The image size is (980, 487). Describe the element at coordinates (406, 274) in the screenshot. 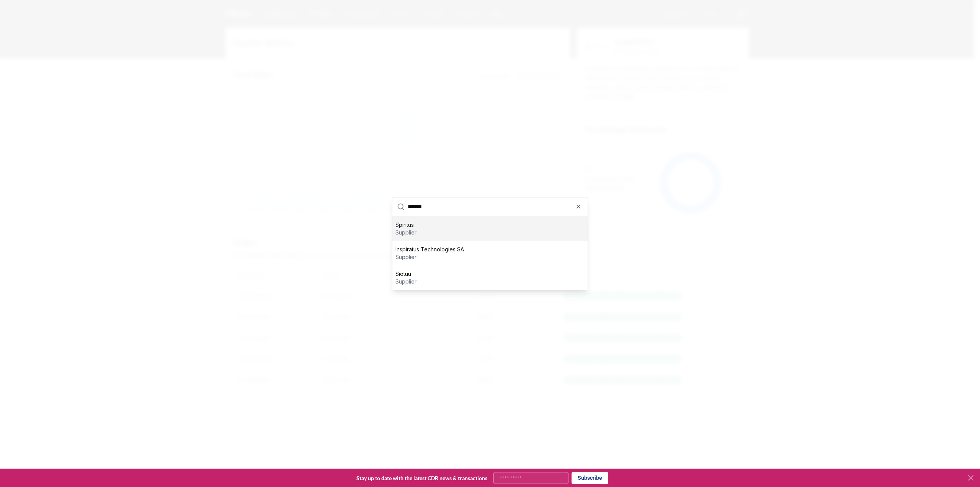

I see `p: Siotuu` at that location.